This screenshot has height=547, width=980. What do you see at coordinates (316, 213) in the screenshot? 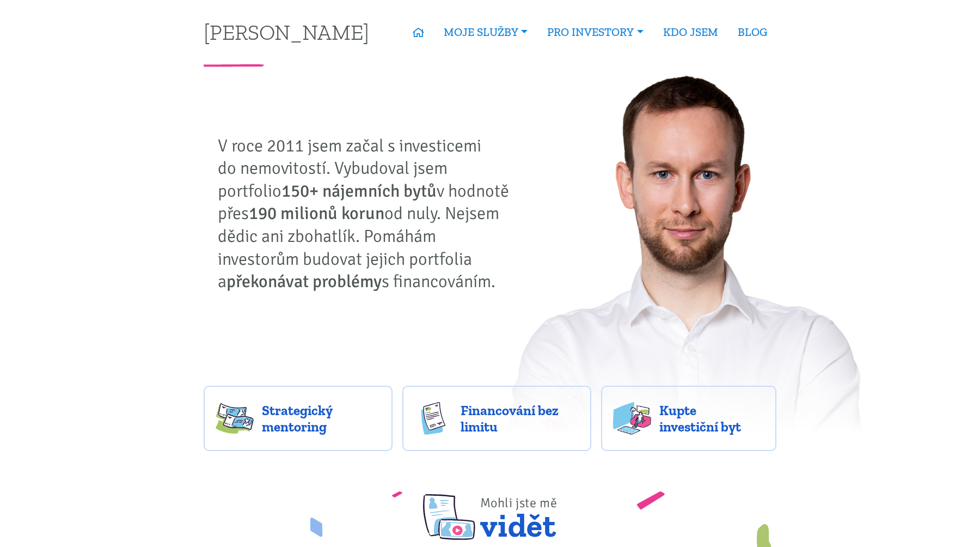
I see `strong: 190 milionů korun` at bounding box center [316, 213].